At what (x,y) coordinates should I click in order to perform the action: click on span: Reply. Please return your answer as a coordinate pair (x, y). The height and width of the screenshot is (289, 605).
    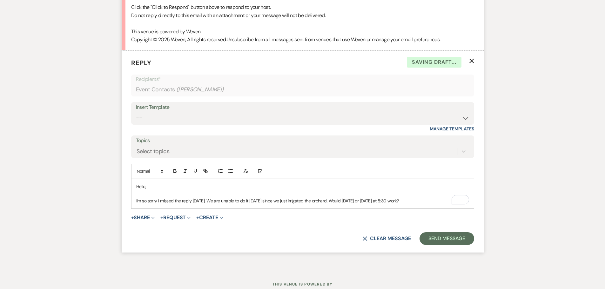
    Looking at the image, I should click on (141, 63).